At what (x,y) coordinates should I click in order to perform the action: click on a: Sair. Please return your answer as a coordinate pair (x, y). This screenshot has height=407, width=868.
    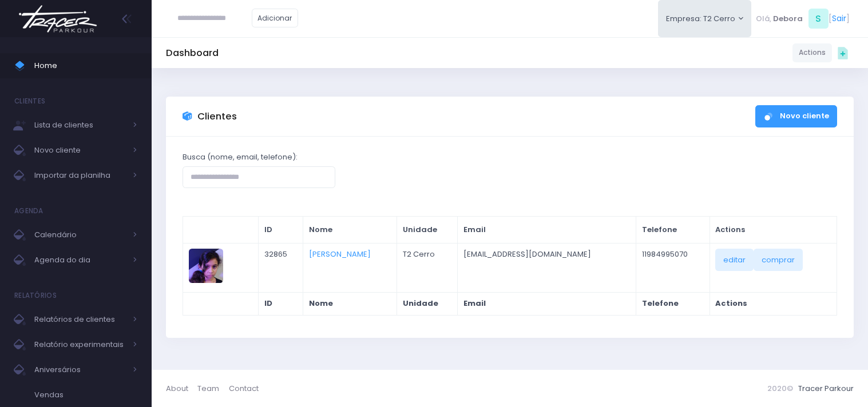
    Looking at the image, I should click on (839, 19).